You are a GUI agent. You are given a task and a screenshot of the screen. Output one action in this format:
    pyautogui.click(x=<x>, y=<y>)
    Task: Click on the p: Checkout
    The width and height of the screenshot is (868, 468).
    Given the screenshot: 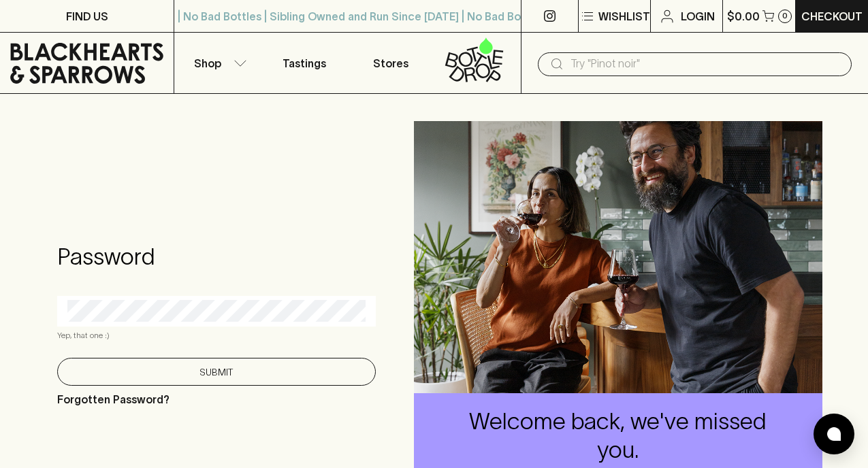 What is the action you would take?
    pyautogui.click(x=832, y=16)
    